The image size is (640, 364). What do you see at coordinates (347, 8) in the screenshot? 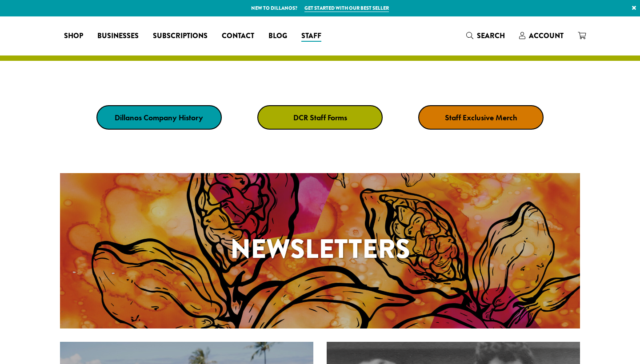
I see `a: Get started with our best seller` at bounding box center [347, 8].